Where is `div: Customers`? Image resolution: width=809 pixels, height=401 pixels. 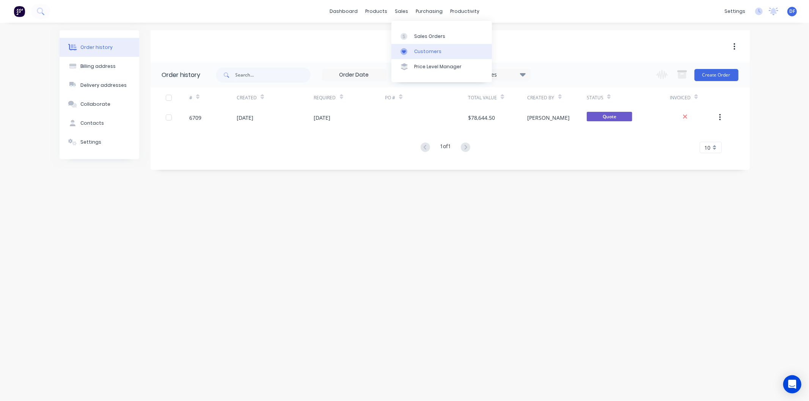
div: Customers is located at coordinates (428, 52).